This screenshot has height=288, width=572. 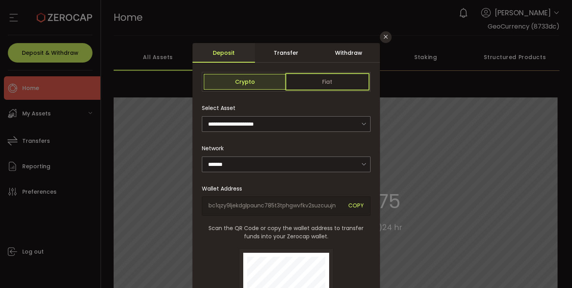 What do you see at coordinates (245, 82) in the screenshot?
I see `span: Crypto` at bounding box center [245, 82].